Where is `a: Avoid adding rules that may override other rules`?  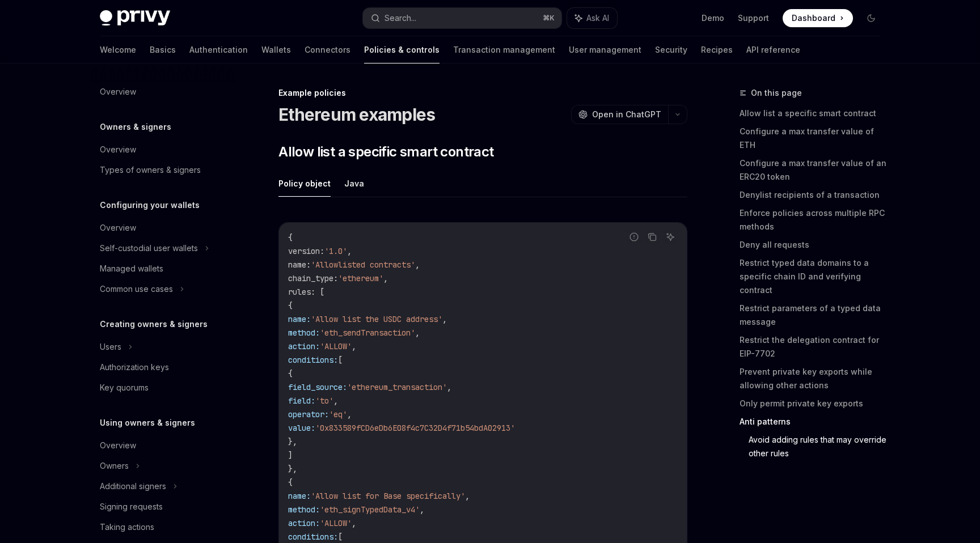 a: Avoid adding rules that may override other rules is located at coordinates (819, 447).